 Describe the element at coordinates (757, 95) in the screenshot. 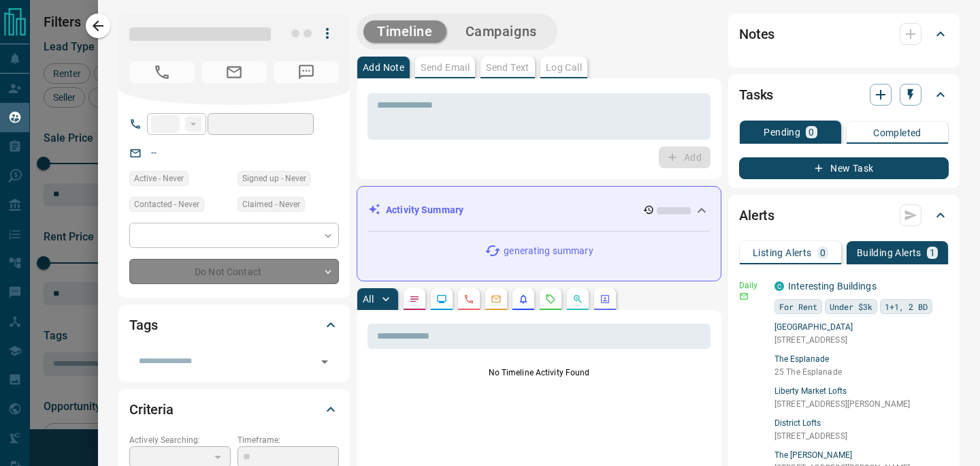

I see `h2: Tasks` at that location.